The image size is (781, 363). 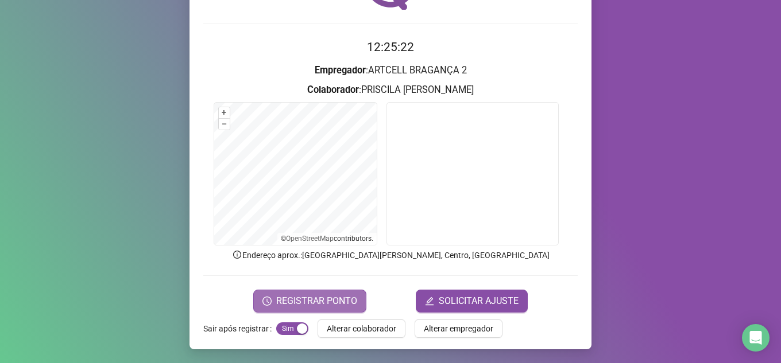 What do you see at coordinates (361, 329) in the screenshot?
I see `span: Alterar colaborador` at bounding box center [361, 329].